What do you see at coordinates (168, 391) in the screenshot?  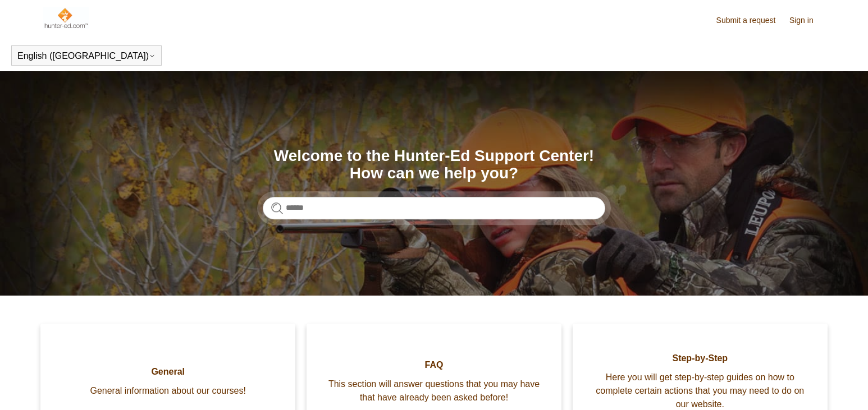 I see `span: General information about our courses!` at bounding box center [168, 391].